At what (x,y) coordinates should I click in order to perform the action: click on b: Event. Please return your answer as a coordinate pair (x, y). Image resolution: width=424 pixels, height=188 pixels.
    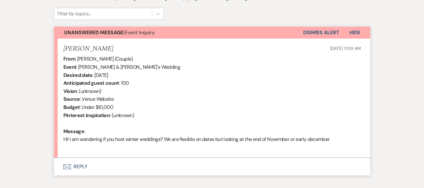
    Looking at the image, I should click on (70, 67).